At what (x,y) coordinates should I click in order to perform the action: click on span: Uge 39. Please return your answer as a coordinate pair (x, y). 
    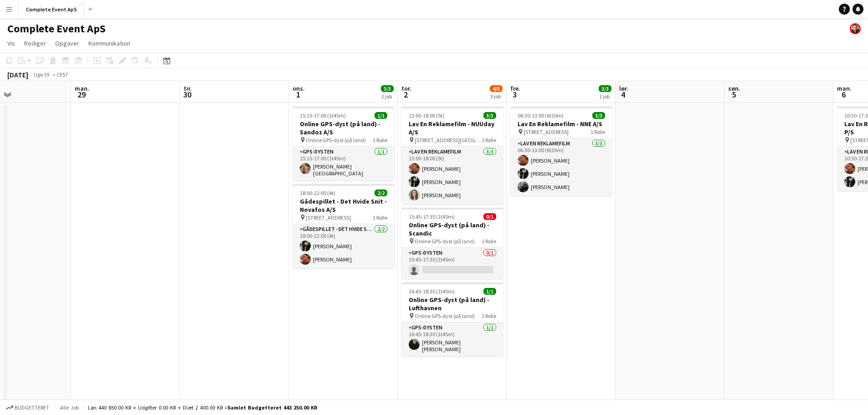
    Looking at the image, I should click on (42, 74).